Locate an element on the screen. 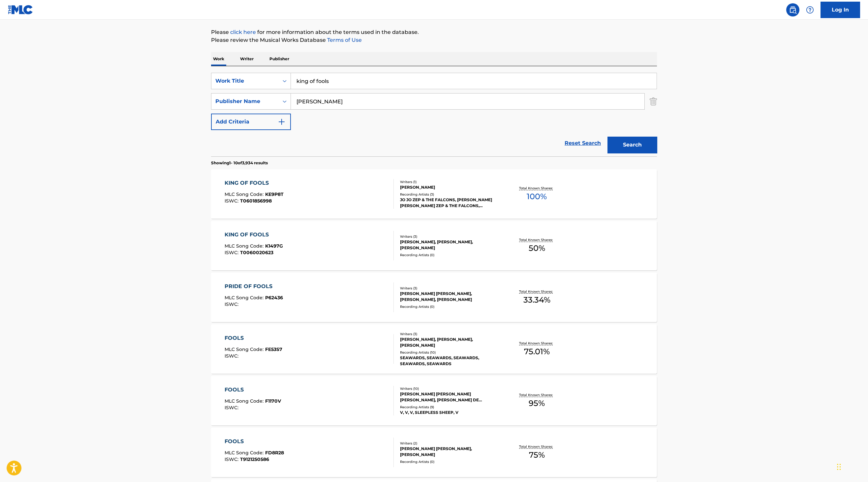 The width and height of the screenshot is (868, 482). span: T0601856998 is located at coordinates (256, 201).